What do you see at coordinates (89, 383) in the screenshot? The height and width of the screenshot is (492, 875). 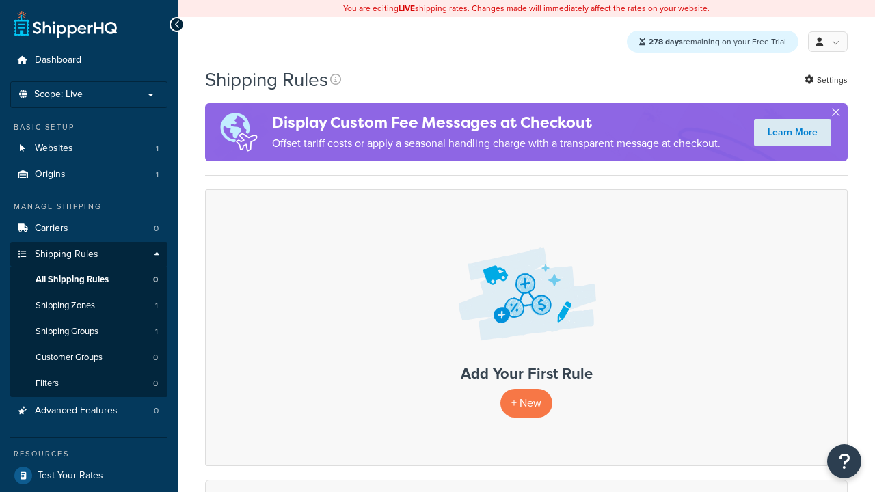 I see `a: Filters 0` at bounding box center [89, 383].